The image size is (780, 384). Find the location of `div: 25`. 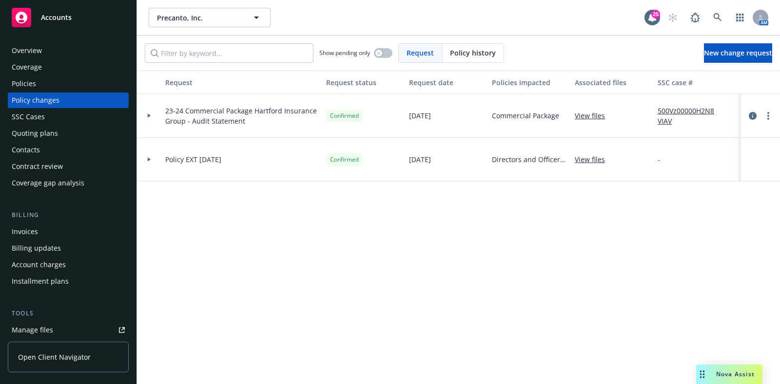

div: 25 is located at coordinates (655, 14).